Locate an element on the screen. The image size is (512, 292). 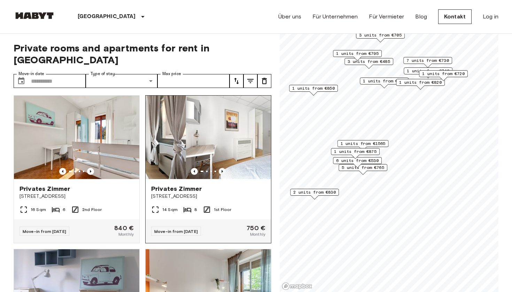
span: 750 € is located at coordinates (256, 228).